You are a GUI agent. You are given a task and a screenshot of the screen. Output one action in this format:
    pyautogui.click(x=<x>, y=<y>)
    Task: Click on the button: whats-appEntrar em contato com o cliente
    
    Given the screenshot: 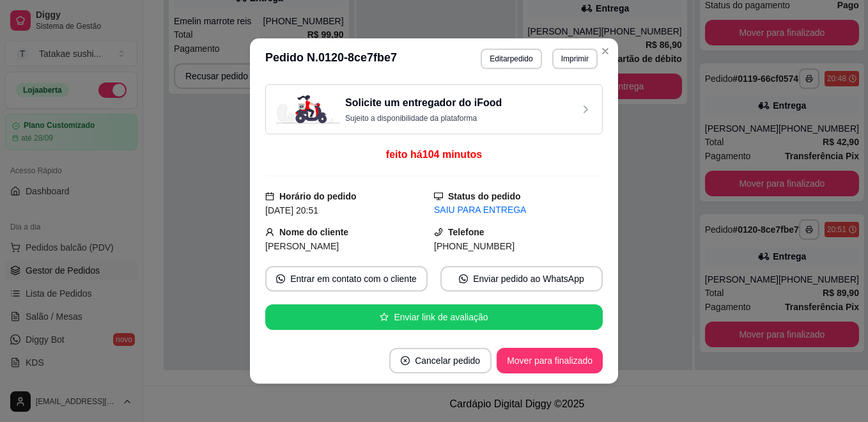 What is the action you would take?
    pyautogui.click(x=346, y=279)
    